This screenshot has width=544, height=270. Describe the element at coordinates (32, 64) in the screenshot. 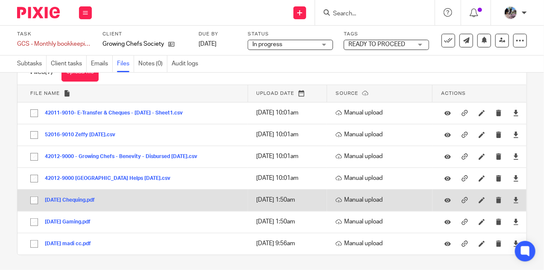

I see `a: Subtasks` at that location.